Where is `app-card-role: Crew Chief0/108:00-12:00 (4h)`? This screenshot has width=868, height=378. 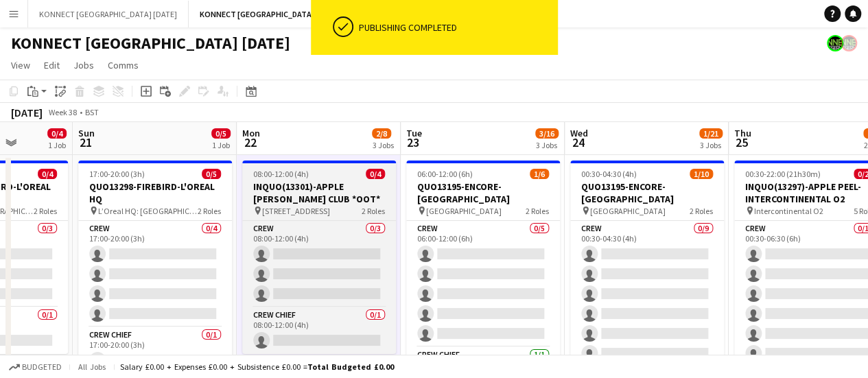 app-card-role: Crew Chief0/108:00-12:00 (4h) is located at coordinates (319, 331).